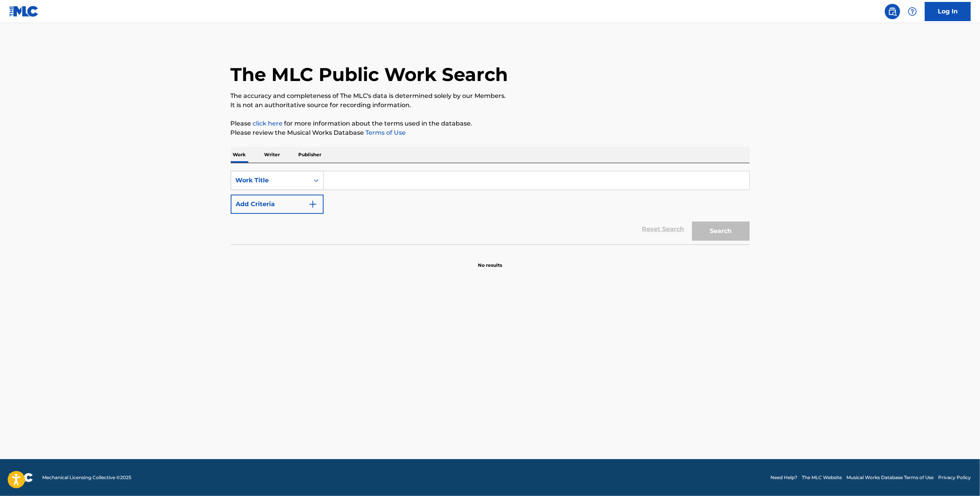 This screenshot has width=980, height=496. I want to click on div: Work Title, so click(270, 180).